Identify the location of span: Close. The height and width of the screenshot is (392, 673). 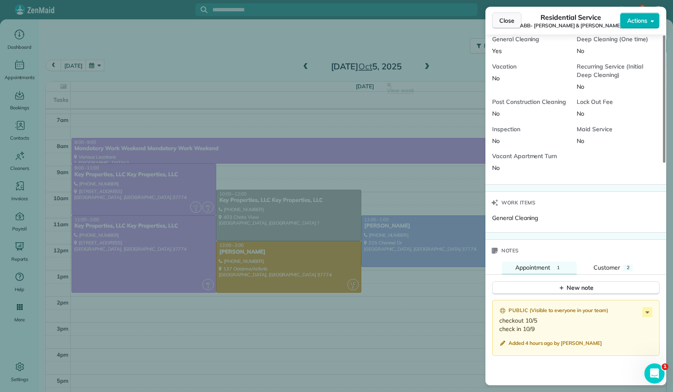
(506, 21).